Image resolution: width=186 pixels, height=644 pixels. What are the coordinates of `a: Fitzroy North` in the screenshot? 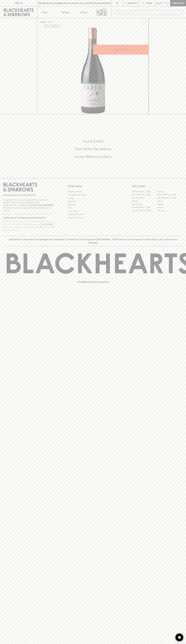 It's located at (144, 204).